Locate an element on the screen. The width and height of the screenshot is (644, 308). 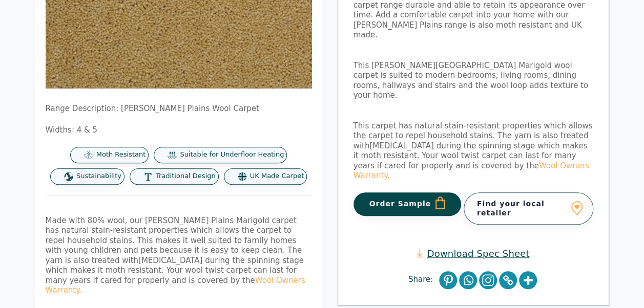
a: Copy Link is located at coordinates (507, 280).